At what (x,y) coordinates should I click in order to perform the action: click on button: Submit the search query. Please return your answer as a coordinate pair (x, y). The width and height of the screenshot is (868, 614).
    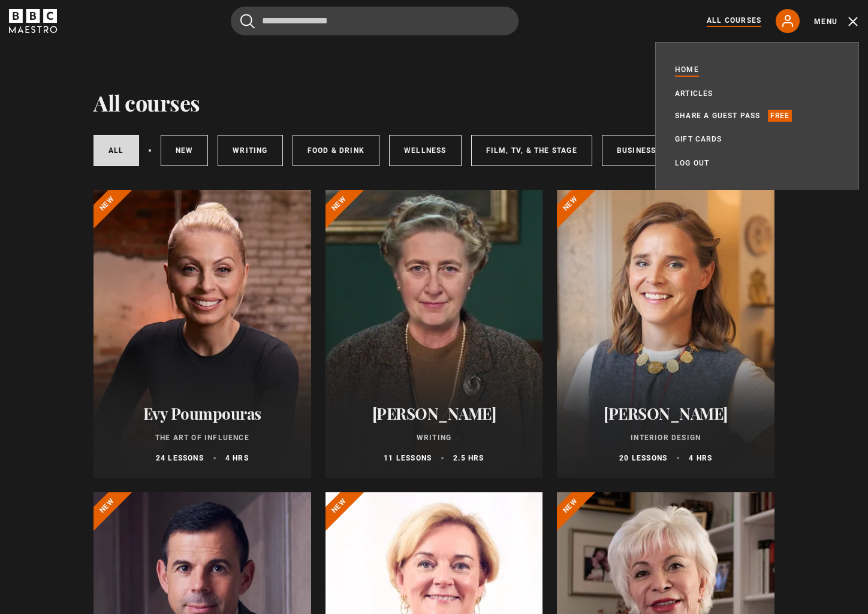
    Looking at the image, I should click on (247, 21).